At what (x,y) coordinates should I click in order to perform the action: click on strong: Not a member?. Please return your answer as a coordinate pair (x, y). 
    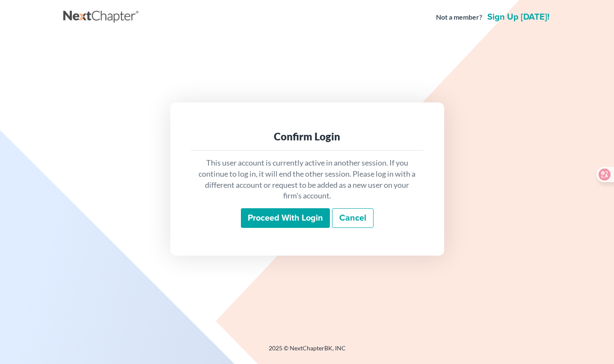
    Looking at the image, I should click on (459, 17).